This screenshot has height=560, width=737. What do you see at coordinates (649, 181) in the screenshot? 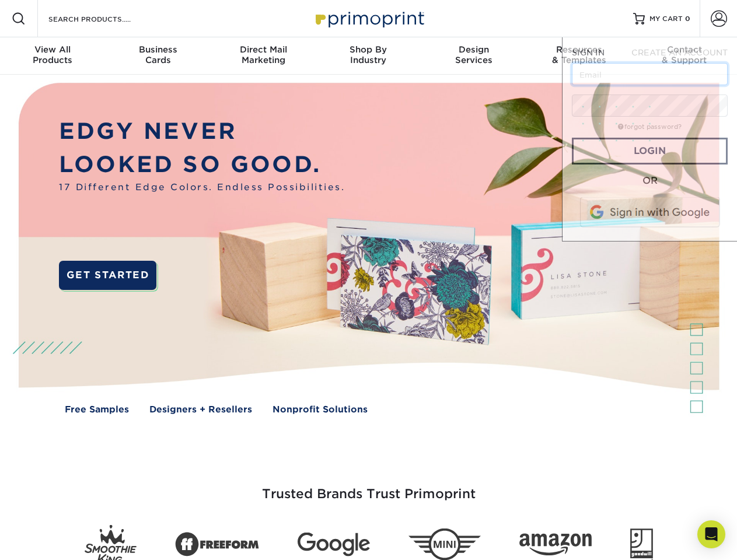
I see `div: OR` at bounding box center [649, 181].